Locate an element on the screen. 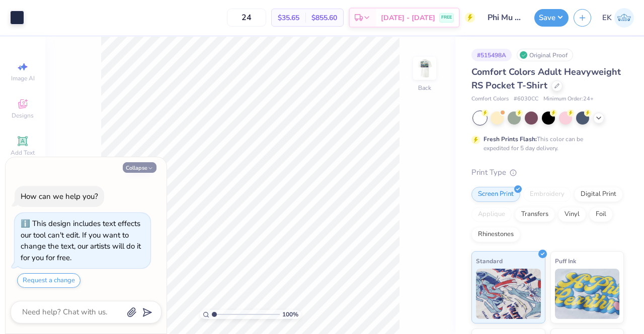 This screenshot has width=644, height=334. span: Comfort Colors is located at coordinates (490, 99).